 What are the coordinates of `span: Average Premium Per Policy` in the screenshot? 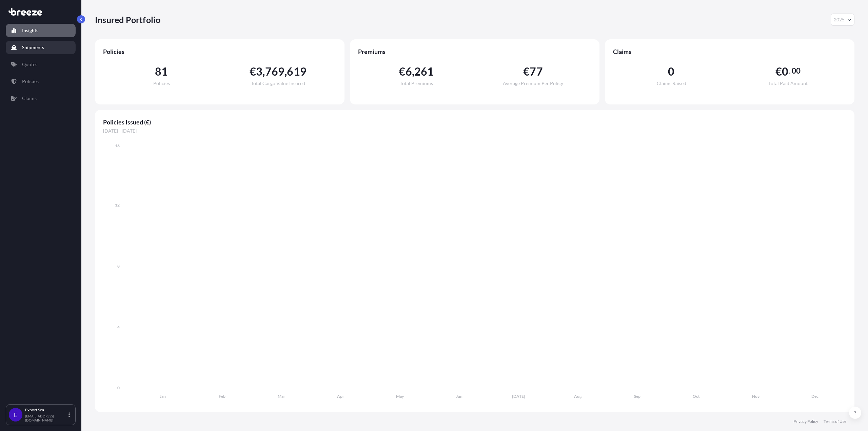 It's located at (533, 84).